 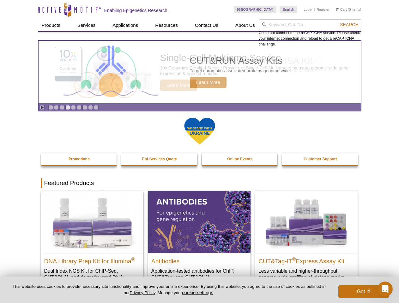 I want to click on a: CUT&RUN Assay Kits CUT&RUN Assay Kits Target chromatin-associated proteins genome wide. Learn More, so click(x=199, y=72).